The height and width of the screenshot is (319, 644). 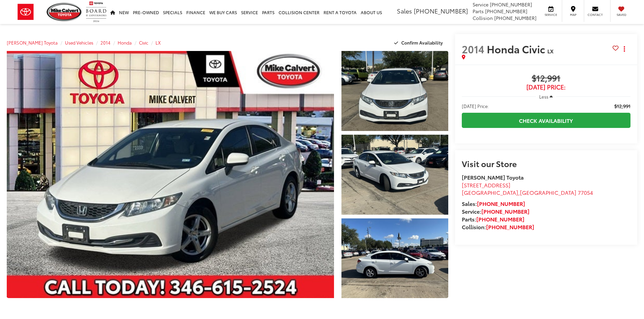 I want to click on strong: Service:, so click(x=496, y=211).